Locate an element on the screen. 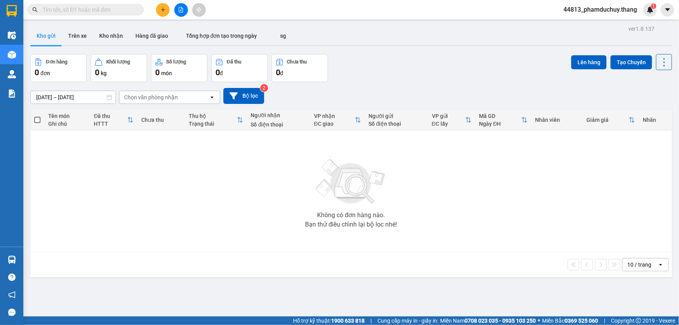  span: plus is located at coordinates (163, 10).